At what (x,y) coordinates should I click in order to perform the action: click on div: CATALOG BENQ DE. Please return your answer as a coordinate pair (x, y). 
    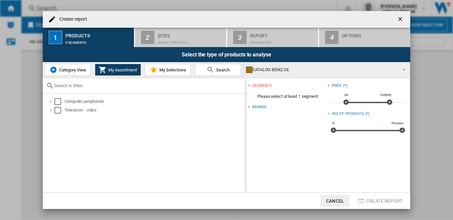
    Looking at the image, I should click on (321, 70).